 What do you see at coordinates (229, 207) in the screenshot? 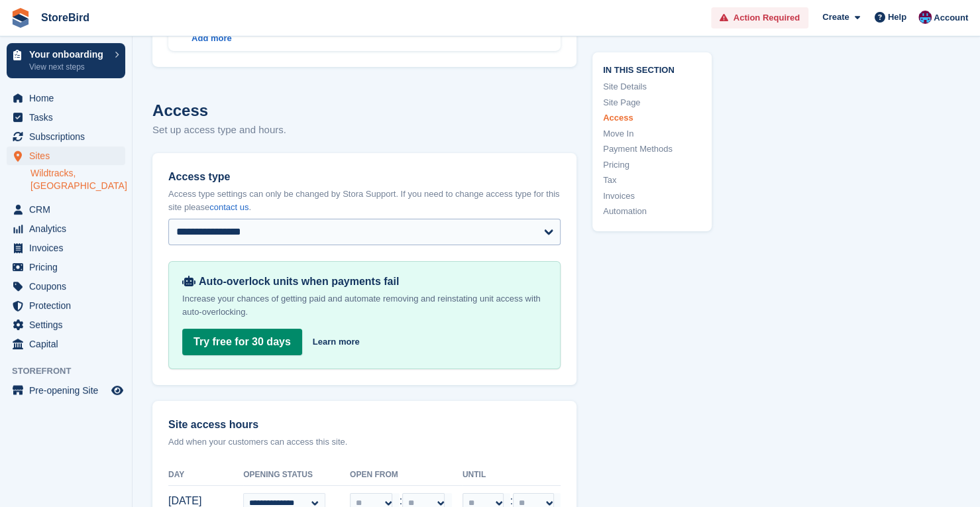
I see `a: contact us` at bounding box center [229, 207].